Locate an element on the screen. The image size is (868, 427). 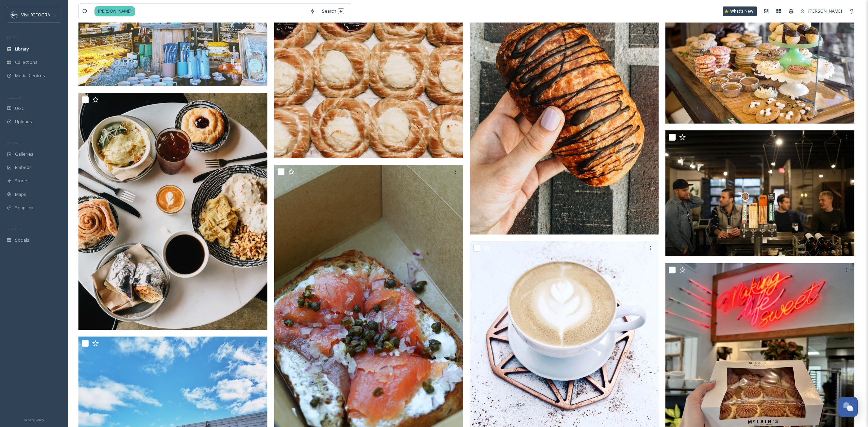
button: Open Chat is located at coordinates (848, 407).